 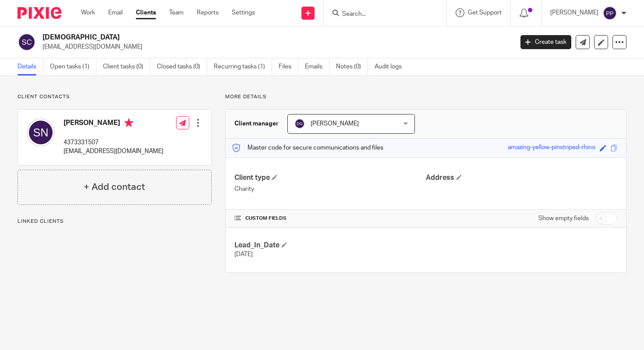 What do you see at coordinates (208, 13) in the screenshot?
I see `a: Reports` at bounding box center [208, 13].